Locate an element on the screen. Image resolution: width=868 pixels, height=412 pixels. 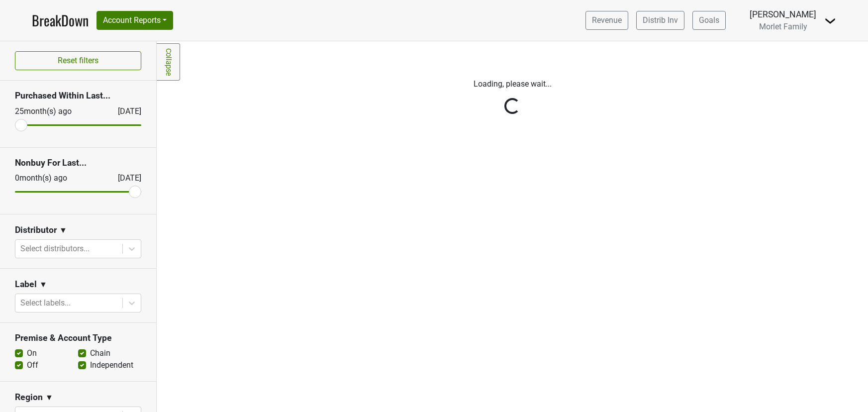
button: Account Reports is located at coordinates (135, 20).